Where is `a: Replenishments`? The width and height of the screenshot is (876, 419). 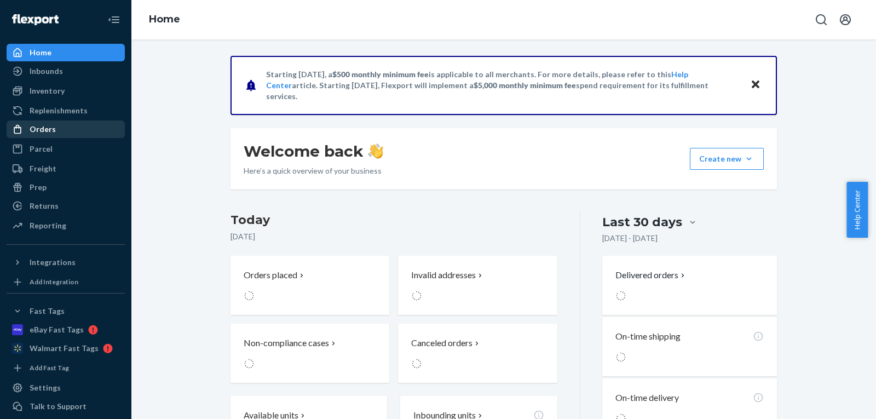 a: Replenishments is located at coordinates (66, 111).